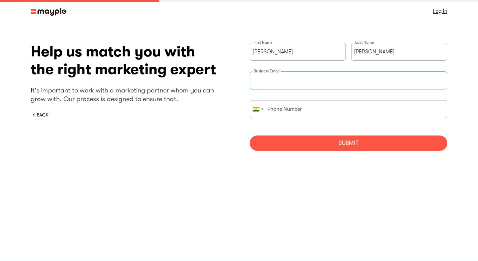 The width and height of the screenshot is (478, 261). Describe the element at coordinates (348, 109) in the screenshot. I see `input: Phone Number` at that location.